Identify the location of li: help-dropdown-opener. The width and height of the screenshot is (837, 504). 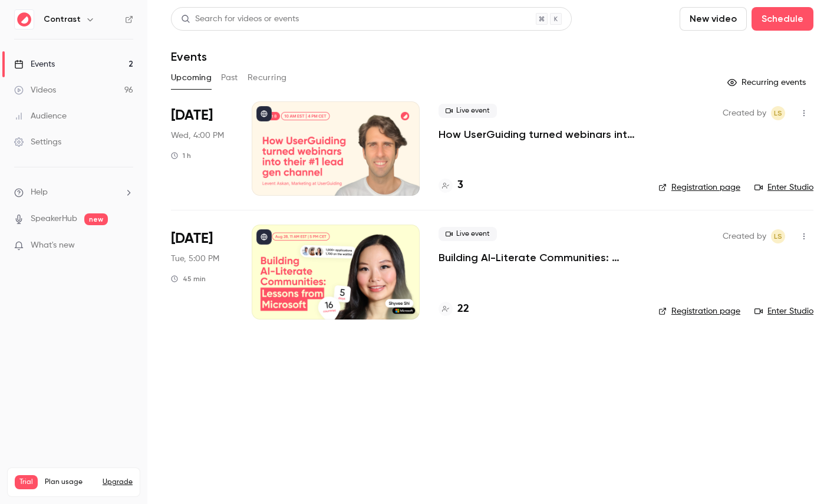
(74, 192).